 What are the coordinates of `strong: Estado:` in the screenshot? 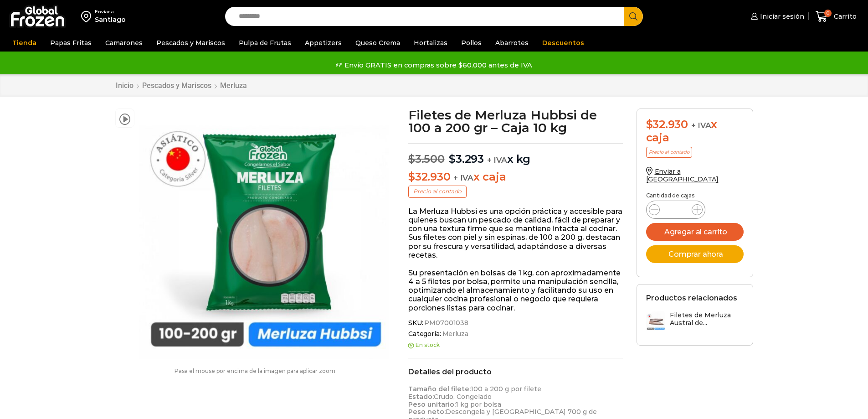 It's located at (421, 397).